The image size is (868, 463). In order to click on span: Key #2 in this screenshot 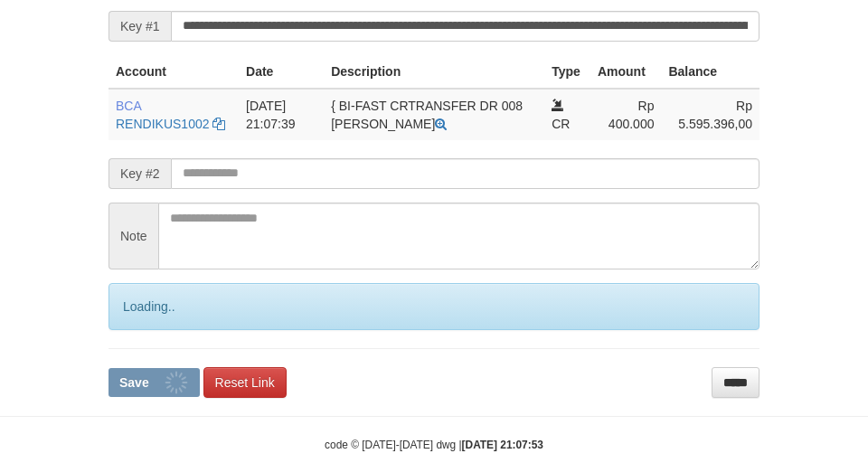, I will do `click(139, 173)`.